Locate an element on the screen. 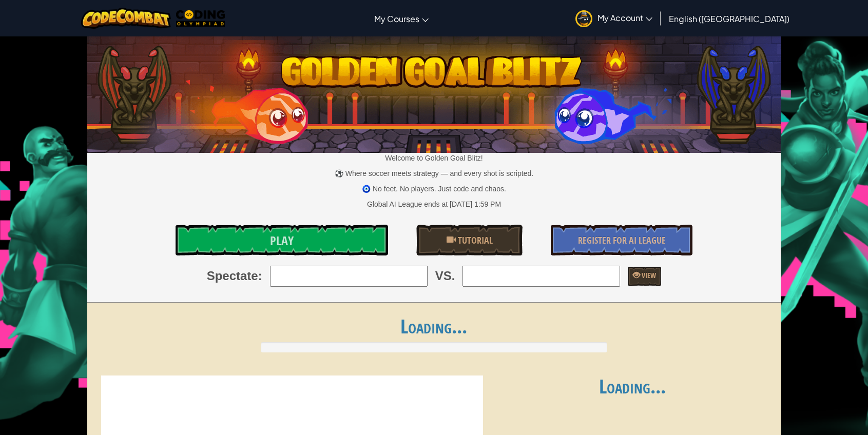 Image resolution: width=868 pixels, height=435 pixels. a: Tutorial is located at coordinates (469, 240).